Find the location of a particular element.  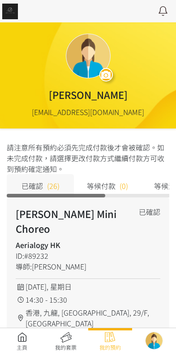

span: 已確認 is located at coordinates (32, 186).